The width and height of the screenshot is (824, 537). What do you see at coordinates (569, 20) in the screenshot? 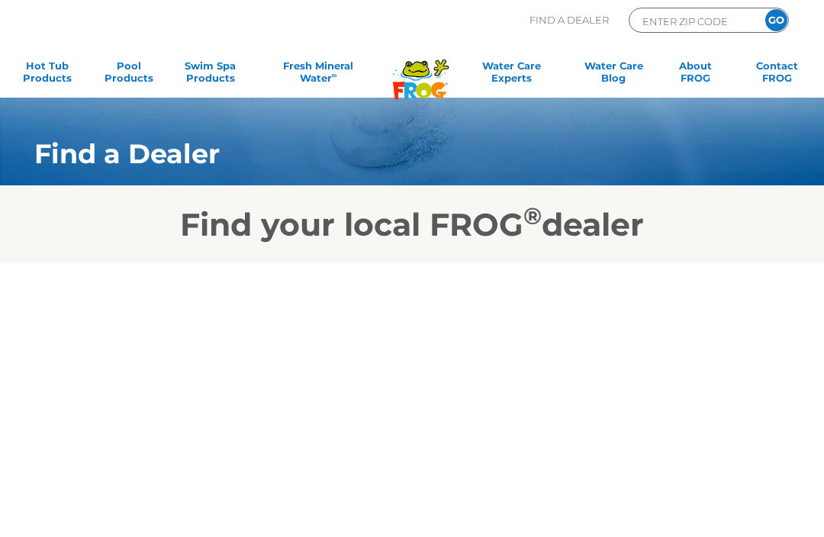
I see `p: Find A Dealer` at bounding box center [569, 20].